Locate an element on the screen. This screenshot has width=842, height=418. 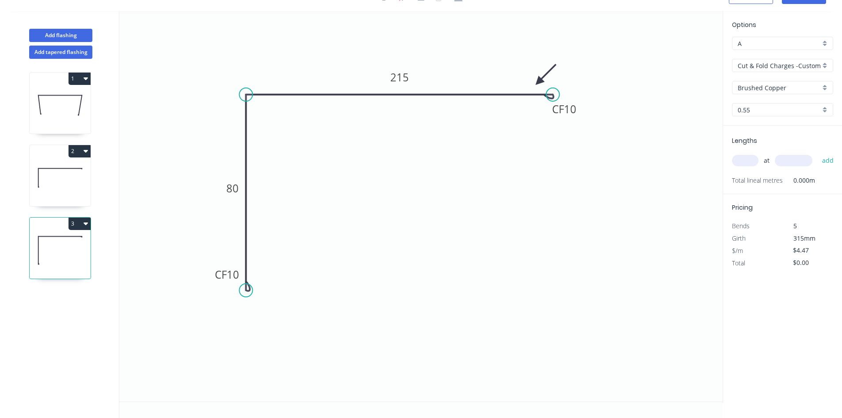
span: 0.000m is located at coordinates (798, 180).